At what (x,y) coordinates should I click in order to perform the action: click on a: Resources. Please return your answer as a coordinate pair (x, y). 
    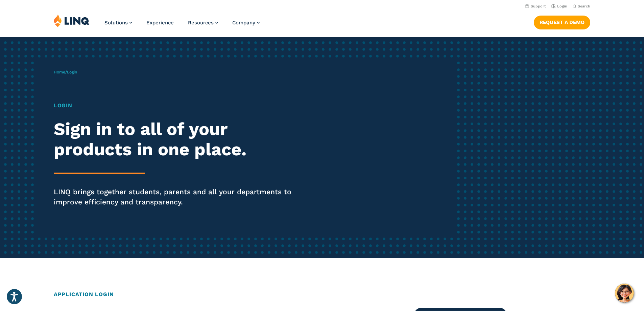
    Looking at the image, I should click on (203, 23).